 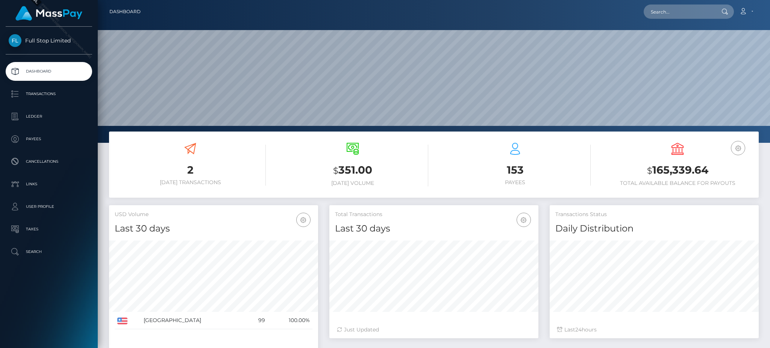 I want to click on p: Taxes, so click(x=49, y=229).